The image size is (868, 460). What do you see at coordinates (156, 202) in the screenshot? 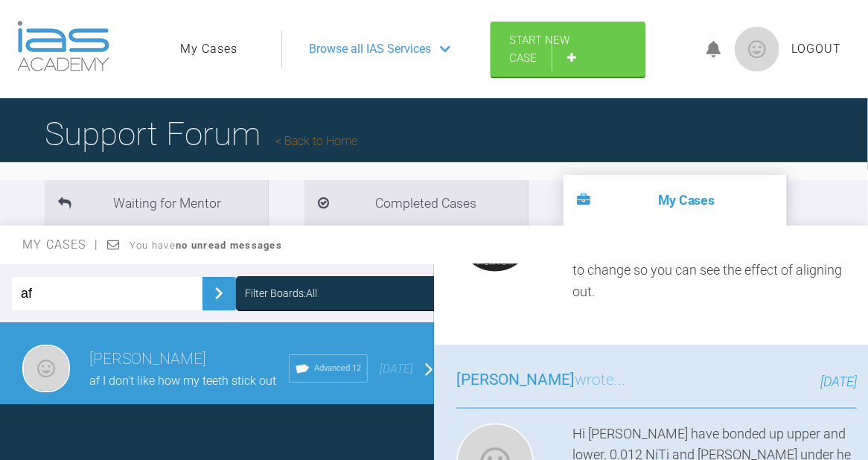
I see `li: Waiting for Mentor` at bounding box center [156, 202].